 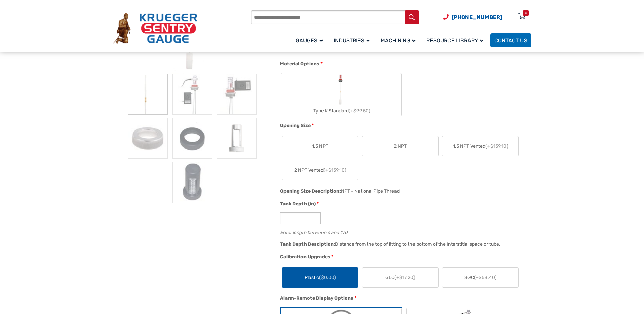 I want to click on a: Industries, so click(x=353, y=40).